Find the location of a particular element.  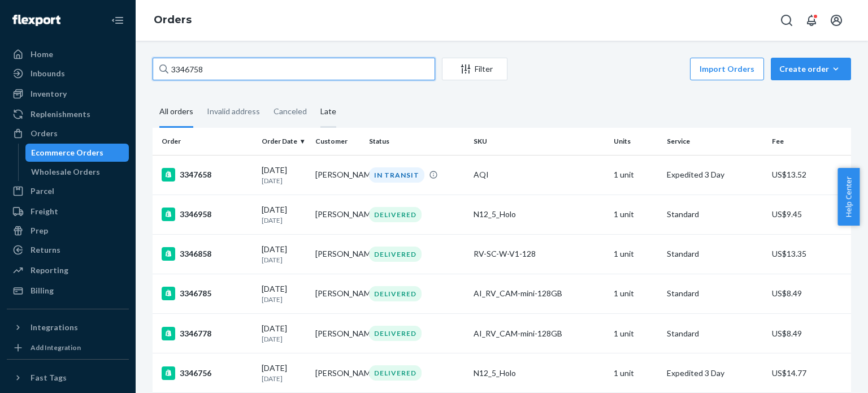

button: Open Search Box is located at coordinates (787, 20).